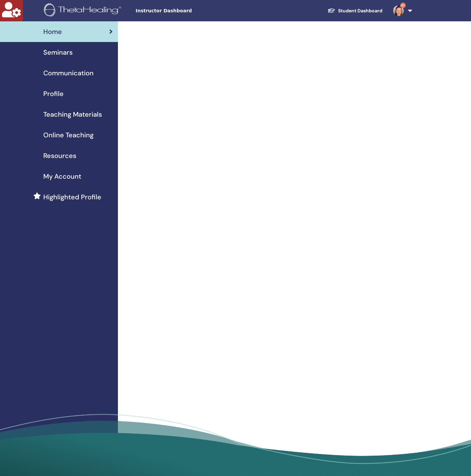  What do you see at coordinates (53, 94) in the screenshot?
I see `span: Profile` at bounding box center [53, 94].